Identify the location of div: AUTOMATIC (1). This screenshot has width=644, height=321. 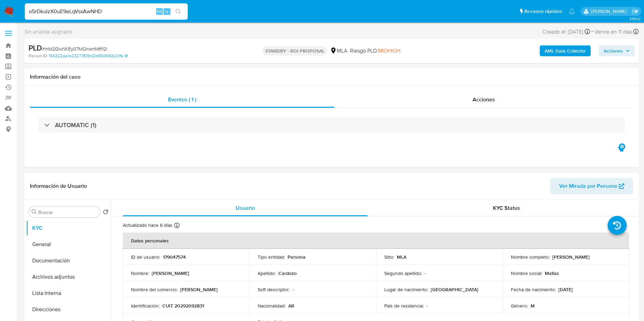
(331, 125).